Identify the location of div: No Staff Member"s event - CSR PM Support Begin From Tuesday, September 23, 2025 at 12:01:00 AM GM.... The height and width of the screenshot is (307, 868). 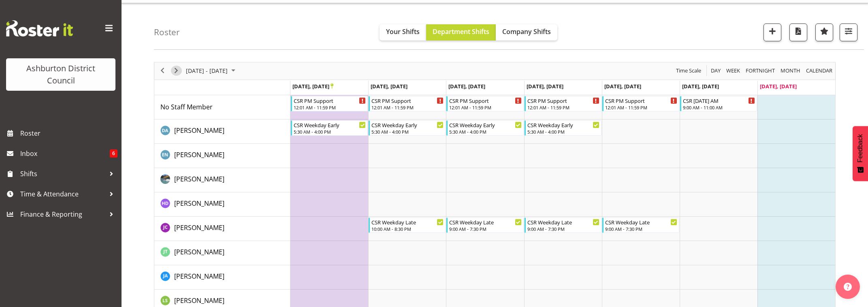
(407, 104).